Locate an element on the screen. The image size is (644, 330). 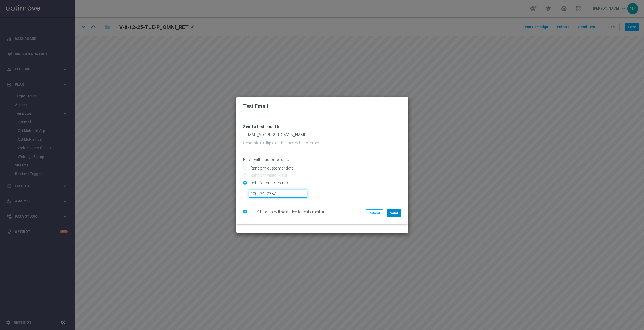
button: Cancel is located at coordinates (374, 214).